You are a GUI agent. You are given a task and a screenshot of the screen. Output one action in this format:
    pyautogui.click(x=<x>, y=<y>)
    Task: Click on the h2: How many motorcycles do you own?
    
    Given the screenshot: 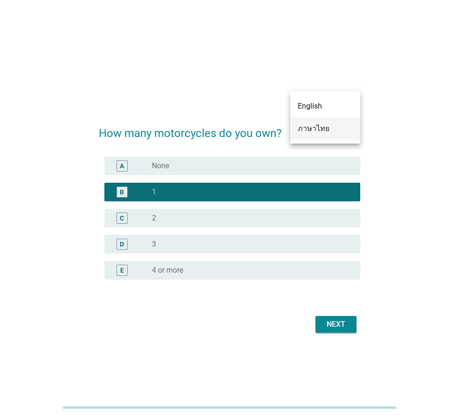 What is the action you would take?
    pyautogui.click(x=229, y=129)
    